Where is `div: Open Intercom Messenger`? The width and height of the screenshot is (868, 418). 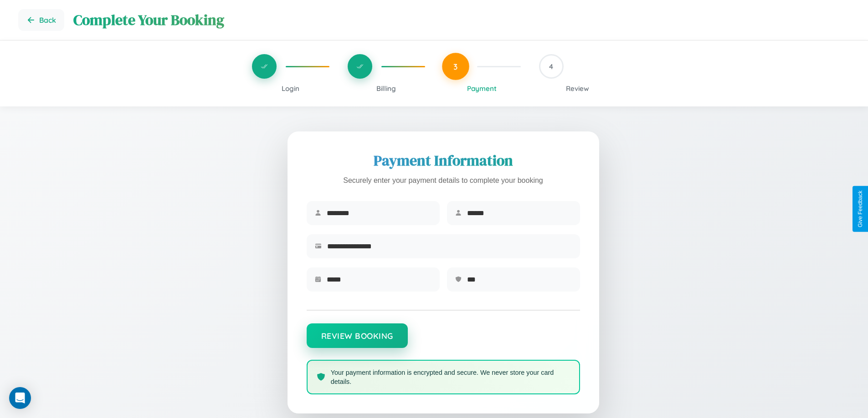
div: Open Intercom Messenger is located at coordinates (20, 398).